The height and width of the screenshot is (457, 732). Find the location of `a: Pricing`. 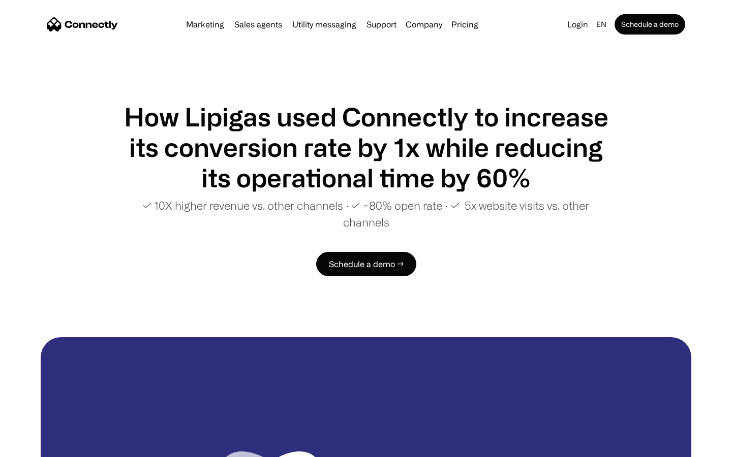

a: Pricing is located at coordinates (464, 24).